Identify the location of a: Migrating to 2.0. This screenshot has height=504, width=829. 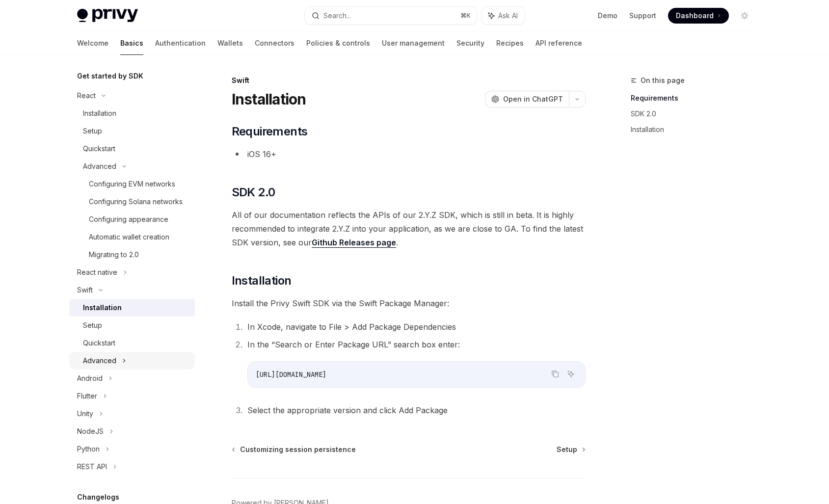
(132, 254).